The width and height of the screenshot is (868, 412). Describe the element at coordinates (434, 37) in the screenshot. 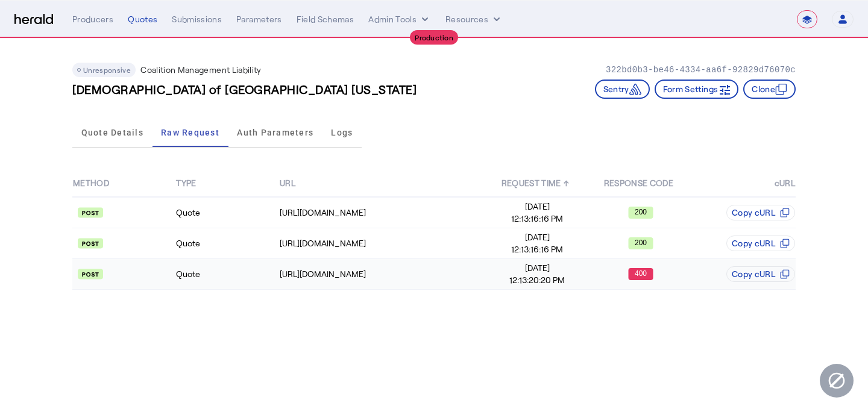

I see `div: Production` at that location.